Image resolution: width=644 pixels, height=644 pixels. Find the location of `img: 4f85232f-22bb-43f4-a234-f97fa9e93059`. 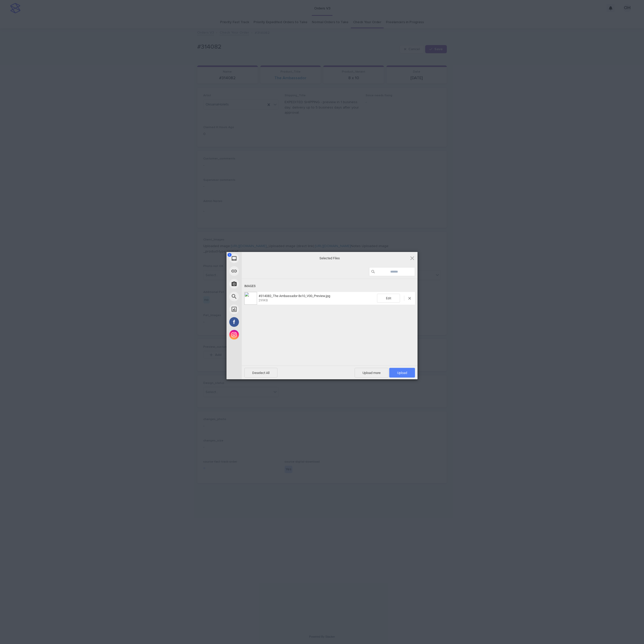

img: 4f85232f-22bb-43f4-a234-f97fa9e93059 is located at coordinates (251, 298).